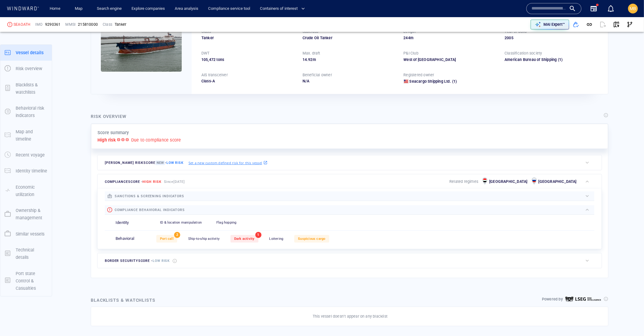 The width and height of the screenshot is (644, 336). Describe the element at coordinates (26, 191) in the screenshot. I see `button: Economic utilization` at that location.